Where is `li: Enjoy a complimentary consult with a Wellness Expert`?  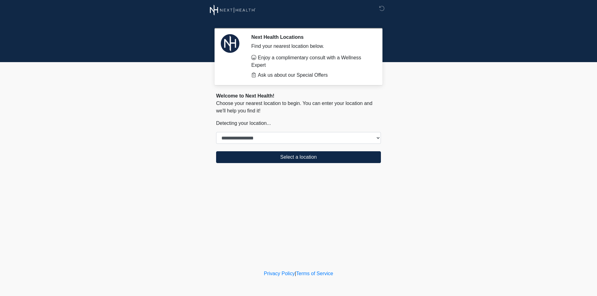 li: Enjoy a complimentary consult with a Wellness Expert is located at coordinates (311, 62).